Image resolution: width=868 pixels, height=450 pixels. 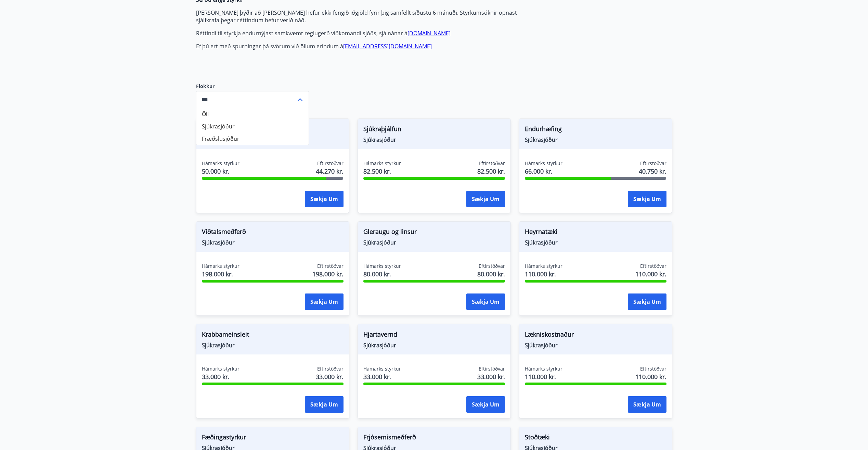 I want to click on span: 66.000 kr., so click(x=543, y=171).